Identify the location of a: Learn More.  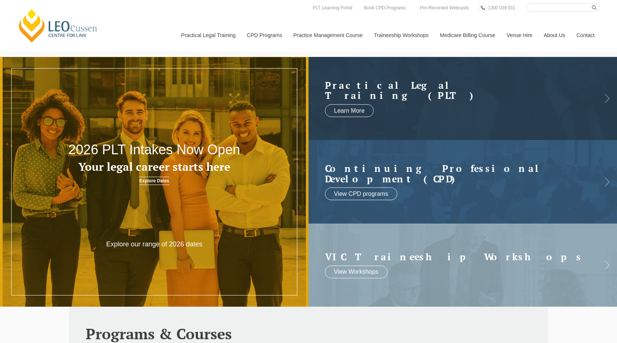
(350, 111).